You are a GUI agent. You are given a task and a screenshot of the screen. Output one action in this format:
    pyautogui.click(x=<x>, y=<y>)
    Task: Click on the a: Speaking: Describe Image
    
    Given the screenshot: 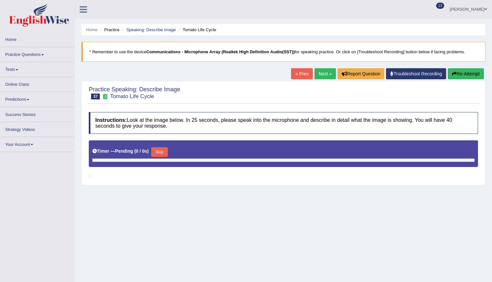 What is the action you would take?
    pyautogui.click(x=151, y=30)
    